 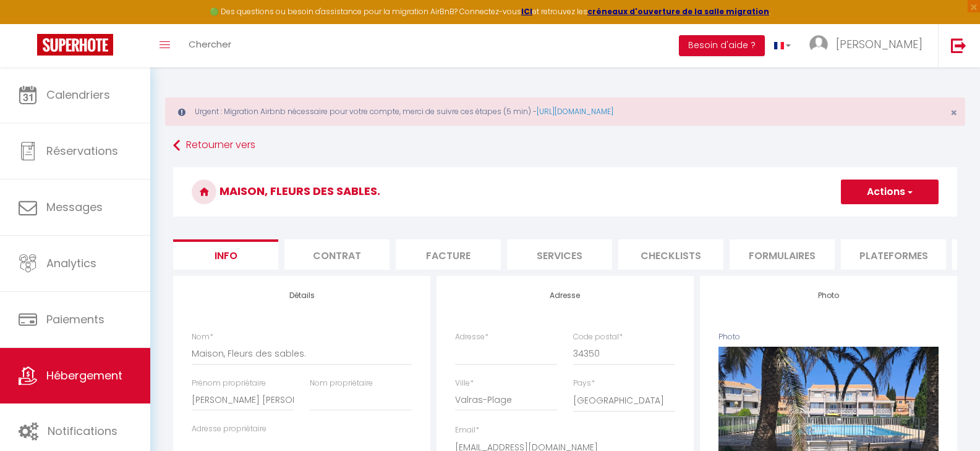 I want to click on li: Plateformes, so click(x=893, y=254).